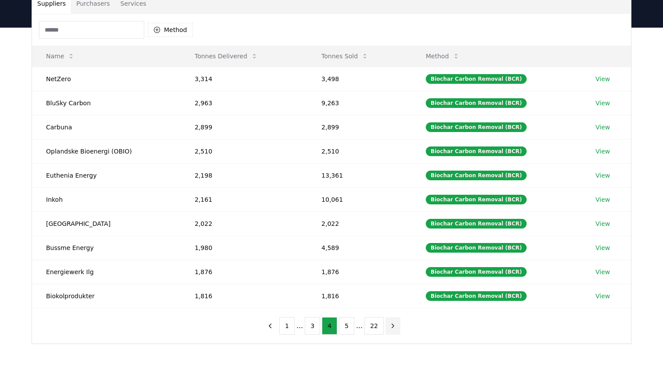  I want to click on td: NetZero, so click(106, 79).